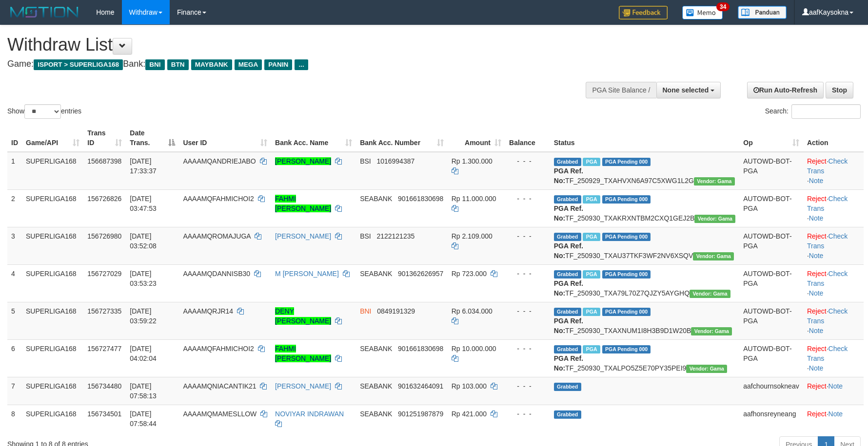  I want to click on a: Stop, so click(839, 90).